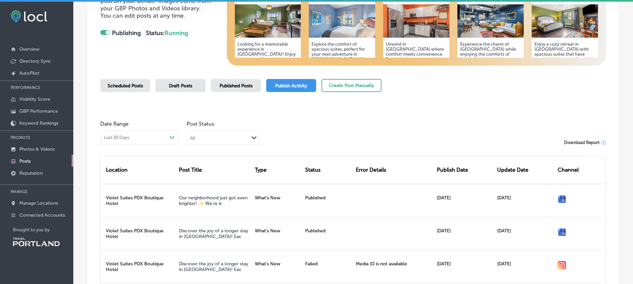 The width and height of the screenshot is (633, 284). I want to click on img: Travel Portland, so click(36, 242).